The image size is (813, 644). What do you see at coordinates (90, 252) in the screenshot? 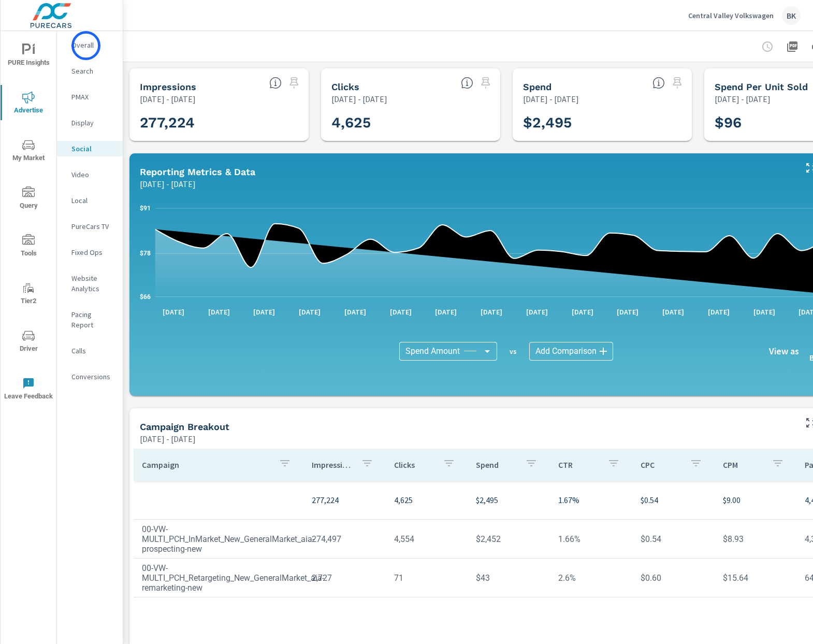
I see `div: Fixed Ops` at bounding box center [90, 252].